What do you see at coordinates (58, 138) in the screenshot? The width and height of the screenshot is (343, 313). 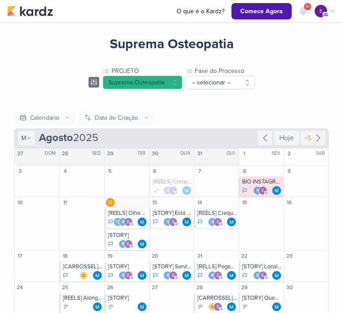 I see `span: 2025` at bounding box center [58, 138].